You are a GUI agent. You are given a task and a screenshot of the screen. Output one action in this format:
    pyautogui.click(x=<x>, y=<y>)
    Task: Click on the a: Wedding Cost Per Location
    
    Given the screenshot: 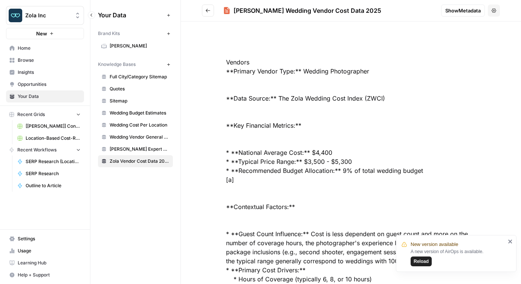 What is the action you would take?
    pyautogui.click(x=135, y=125)
    